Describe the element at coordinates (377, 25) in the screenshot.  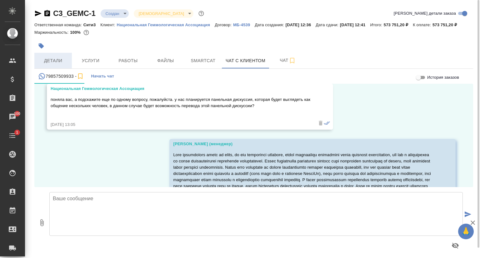
I see `p: Итого:` at that location.